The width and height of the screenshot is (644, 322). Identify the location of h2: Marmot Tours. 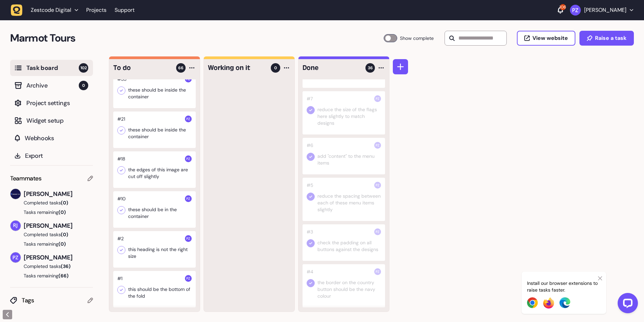
(197, 38).